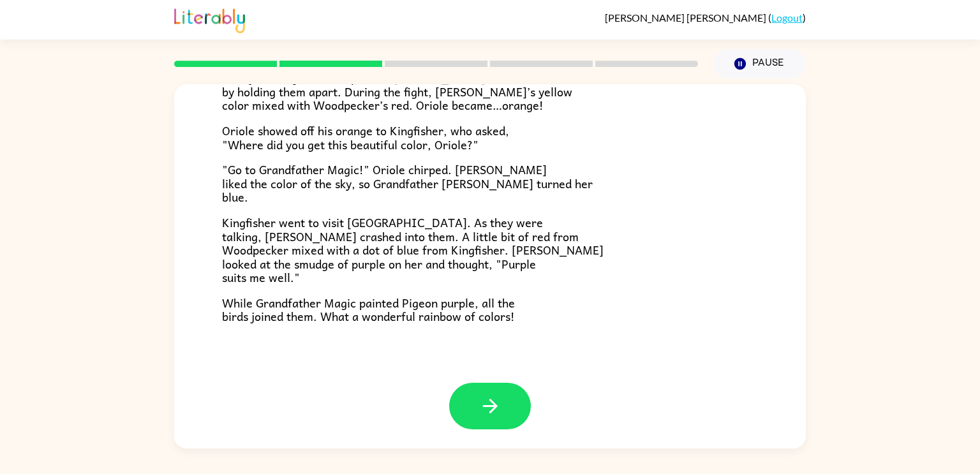 This screenshot has width=980, height=474. What do you see at coordinates (209, 19) in the screenshot?
I see `img: Literably` at bounding box center [209, 19].